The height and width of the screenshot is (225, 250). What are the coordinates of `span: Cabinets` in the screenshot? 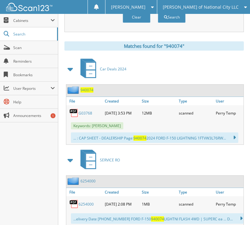 It's located at (32, 20).